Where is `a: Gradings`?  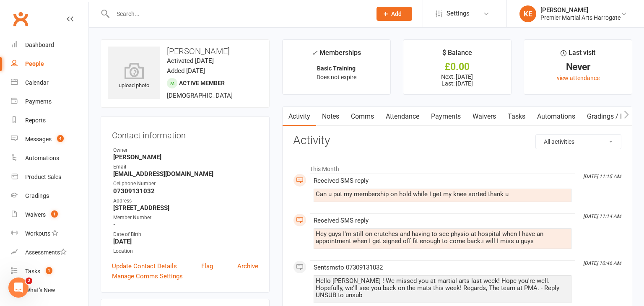
a: Gradings is located at coordinates (50, 196).